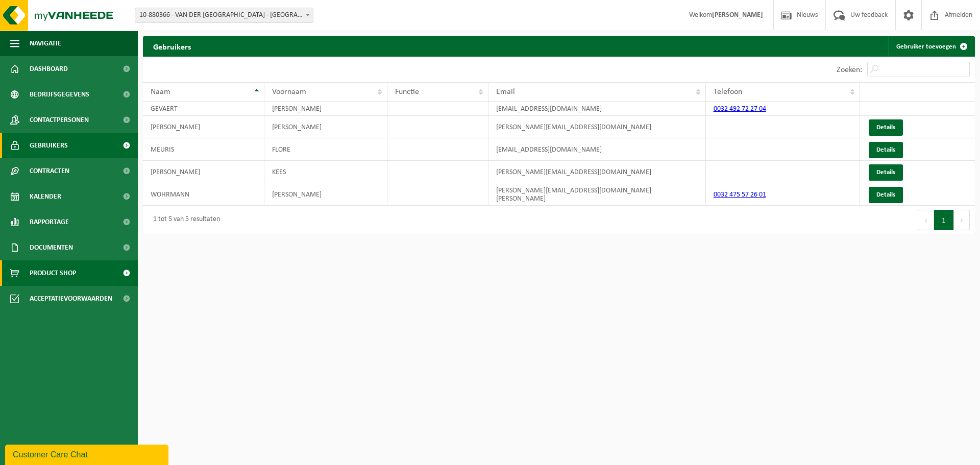 The image size is (980, 465). Describe the element at coordinates (59, 94) in the screenshot. I see `span: Bedrijfsgegevens` at that location.